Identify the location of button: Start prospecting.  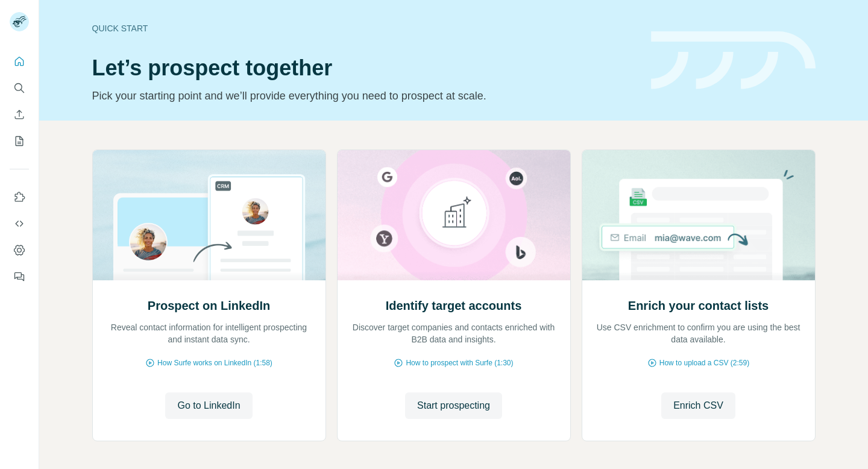
(453, 405).